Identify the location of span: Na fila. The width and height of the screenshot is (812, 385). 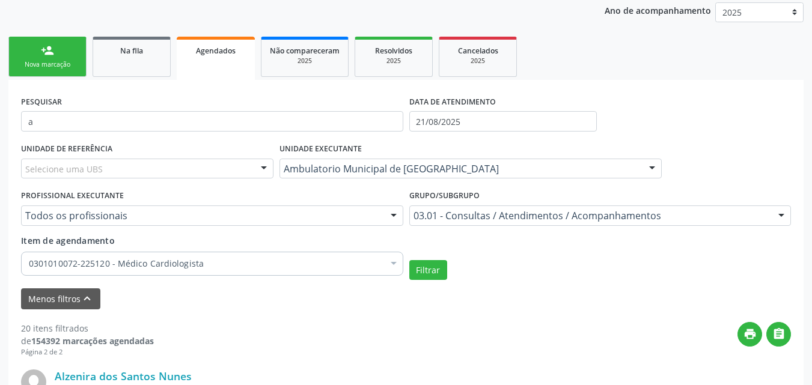
(132, 51).